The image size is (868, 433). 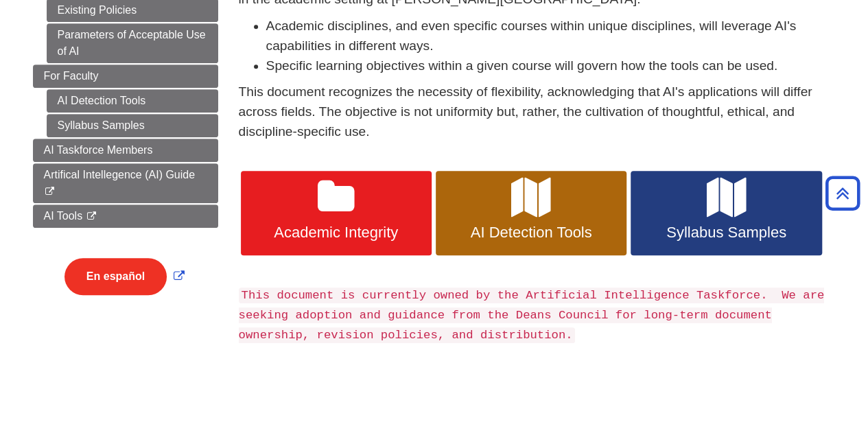 I want to click on a: For Faculty, so click(x=125, y=76).